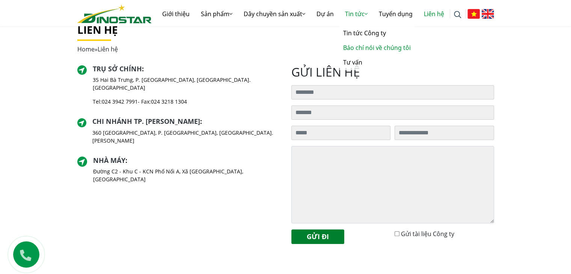 The height and width of the screenshot is (274, 571). Describe the element at coordinates (396, 14) in the screenshot. I see `a: Tuyển dụng` at that location.